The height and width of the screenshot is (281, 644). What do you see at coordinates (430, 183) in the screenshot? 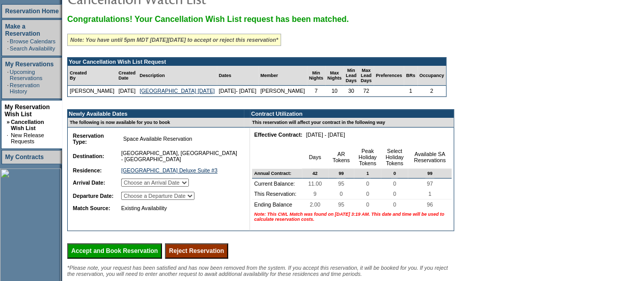
I see `span: 97` at bounding box center [430, 183].